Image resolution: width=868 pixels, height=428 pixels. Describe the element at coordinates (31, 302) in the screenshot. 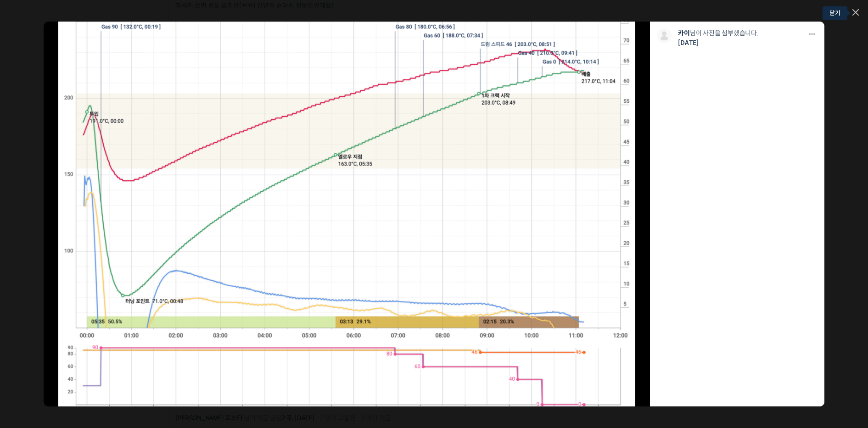

I see `a: 홈` at that location.